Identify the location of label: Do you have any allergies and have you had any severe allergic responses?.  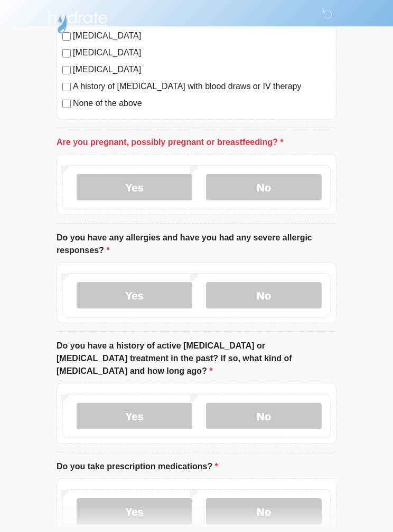
(196, 244).